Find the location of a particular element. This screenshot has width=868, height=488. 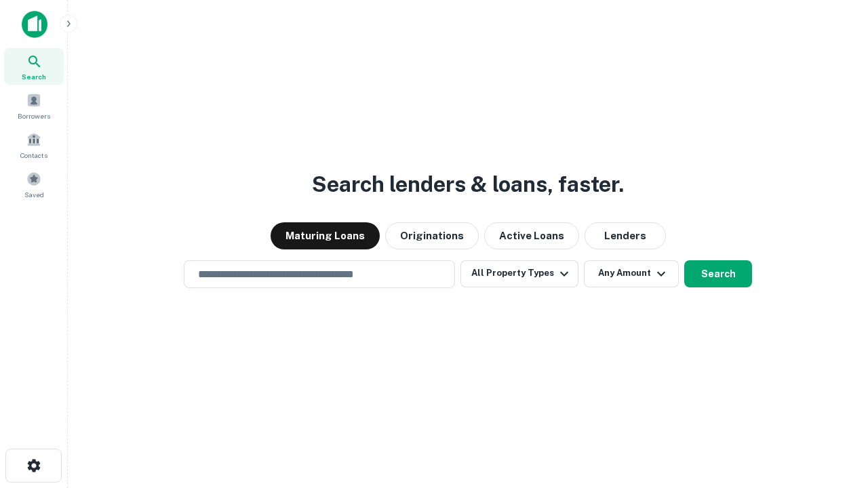

a: Search is located at coordinates (34, 66).